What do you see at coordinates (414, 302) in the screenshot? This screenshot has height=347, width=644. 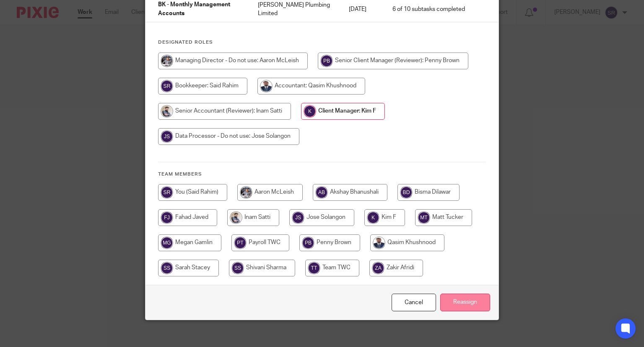 I see `a: Close this dialog window` at bounding box center [414, 302].